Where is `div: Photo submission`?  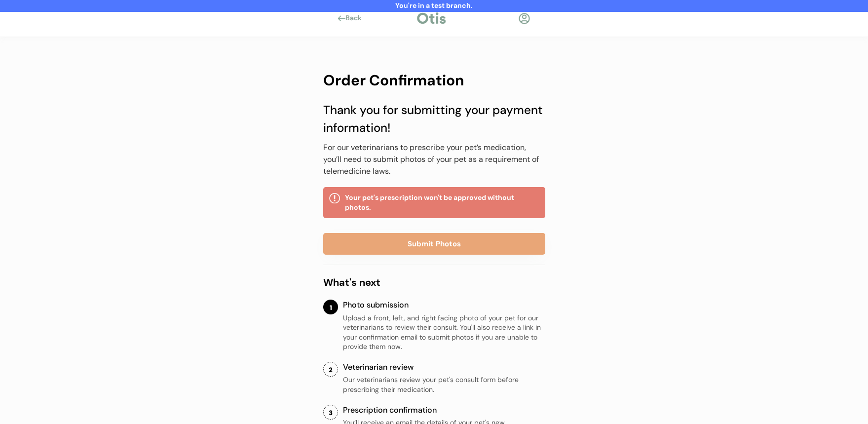
div: Photo submission is located at coordinates (444, 305).